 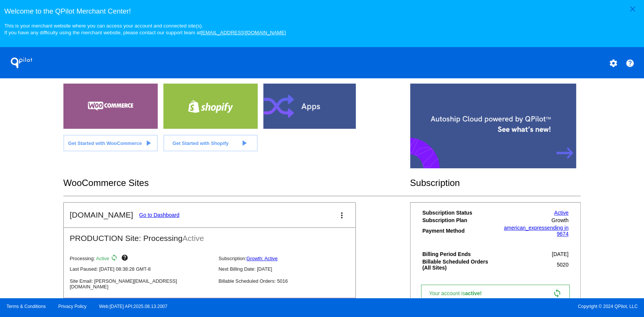 What do you see at coordinates (495, 184) in the screenshot?
I see `h2: Subscription` at bounding box center [495, 184].